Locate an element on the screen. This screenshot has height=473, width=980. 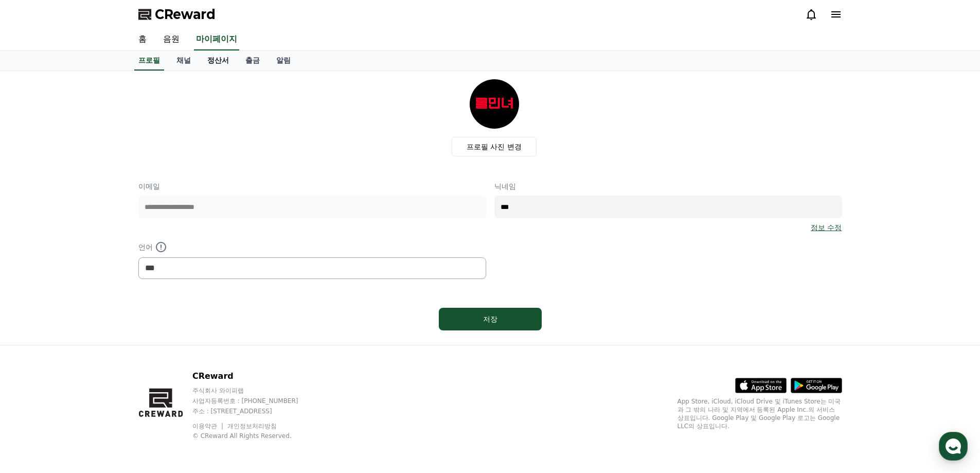
span: 설정 is located at coordinates (165, 346).